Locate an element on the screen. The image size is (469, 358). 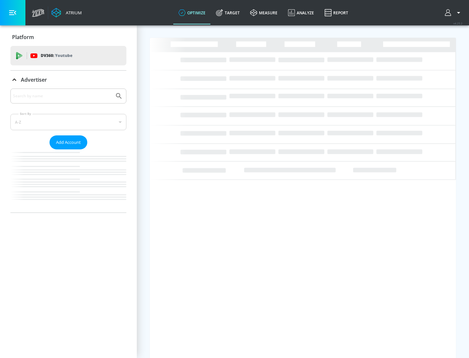
div: DV360: Youtube is located at coordinates (68, 56).